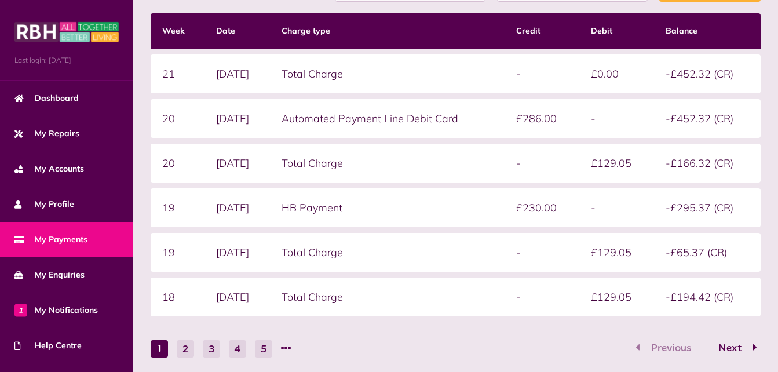 The width and height of the screenshot is (778, 372). What do you see at coordinates (708, 297) in the screenshot?
I see `td: -£194.42 (CR)` at bounding box center [708, 297].